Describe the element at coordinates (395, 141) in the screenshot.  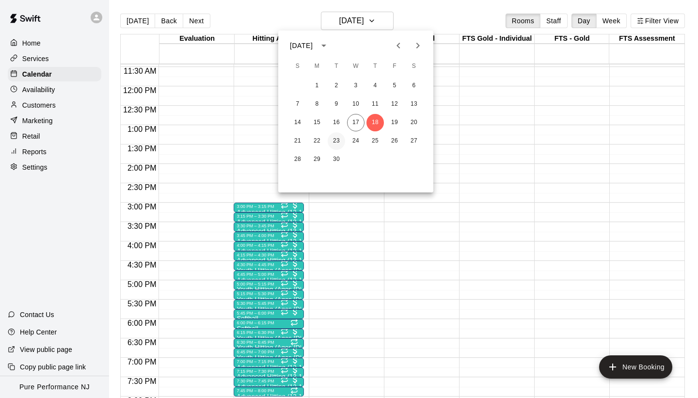
I see `button: 26` at that location.